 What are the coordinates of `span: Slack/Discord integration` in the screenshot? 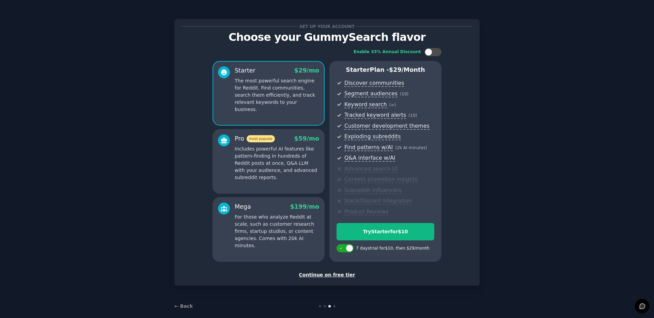 It's located at (378, 201).